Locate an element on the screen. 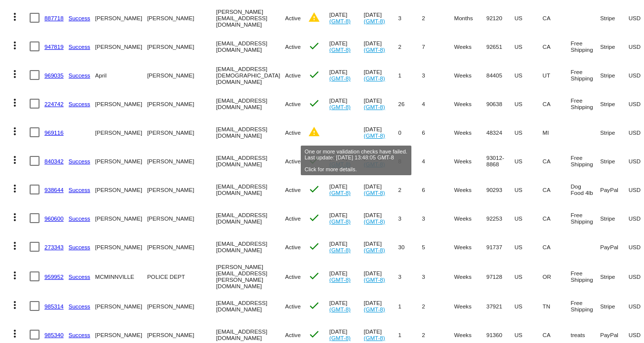 The height and width of the screenshot is (343, 644). a: 224742 is located at coordinates (54, 104).